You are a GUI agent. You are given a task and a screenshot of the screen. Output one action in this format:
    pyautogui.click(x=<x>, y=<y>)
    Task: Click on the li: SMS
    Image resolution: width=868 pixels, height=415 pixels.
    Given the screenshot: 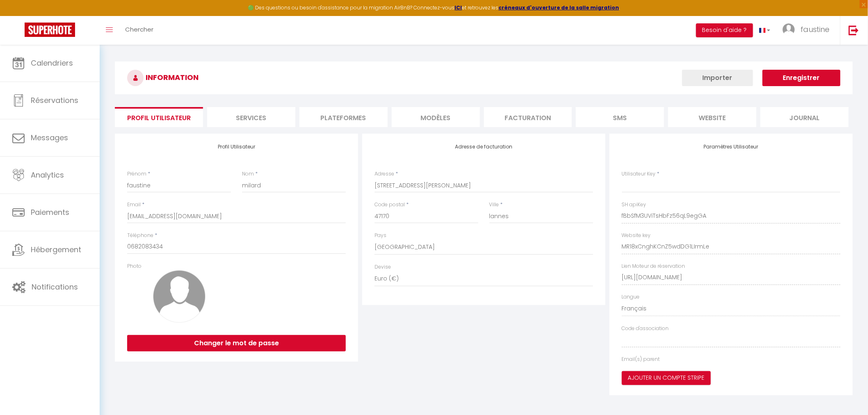 What is the action you would take?
    pyautogui.click(x=620, y=117)
    